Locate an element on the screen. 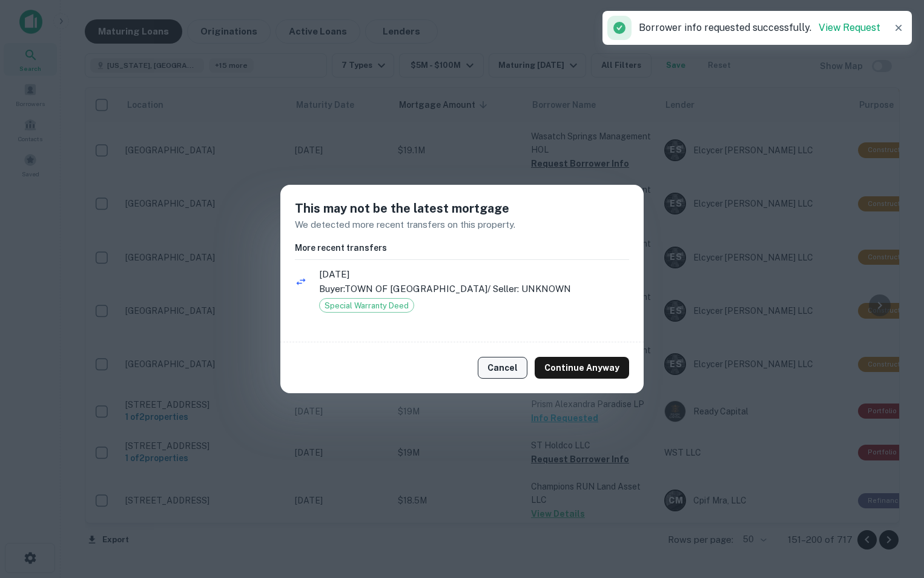 Image resolution: width=924 pixels, height=578 pixels. a: View Request is located at coordinates (849, 27).